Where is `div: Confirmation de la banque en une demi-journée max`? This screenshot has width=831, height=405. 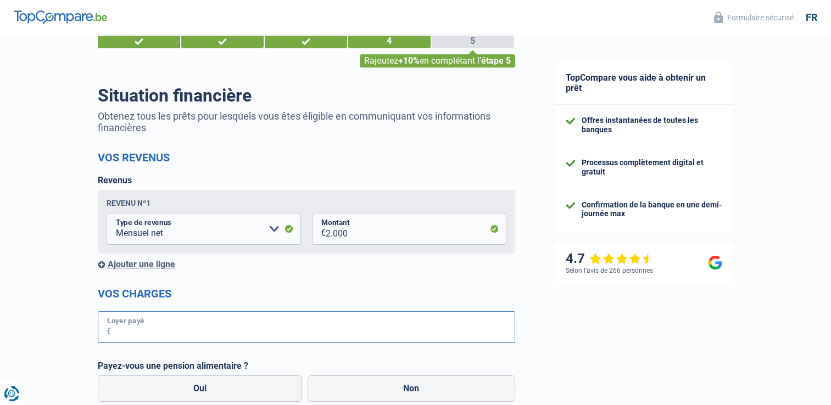 div: Confirmation de la banque en une demi-journée max is located at coordinates (652, 210).